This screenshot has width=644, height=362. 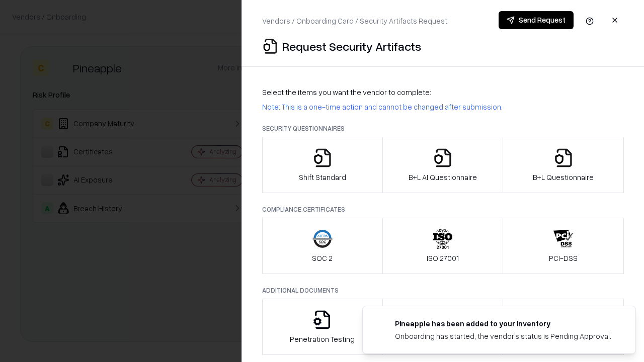 I want to click on button: B+L AI Questionnaire, so click(x=443, y=165).